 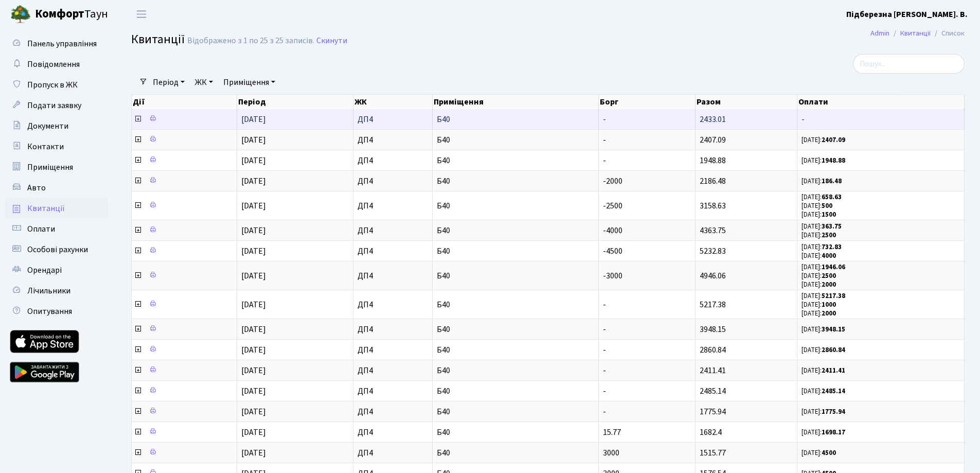 What do you see at coordinates (833, 296) in the screenshot?
I see `b: 5217.38` at bounding box center [833, 296].